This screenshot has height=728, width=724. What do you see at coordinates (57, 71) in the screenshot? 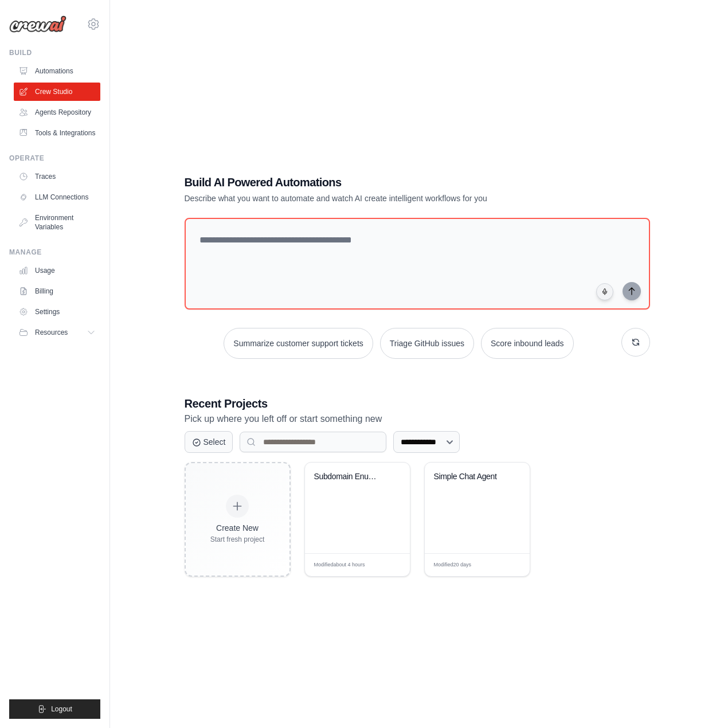
I see `a: Automations` at bounding box center [57, 71].